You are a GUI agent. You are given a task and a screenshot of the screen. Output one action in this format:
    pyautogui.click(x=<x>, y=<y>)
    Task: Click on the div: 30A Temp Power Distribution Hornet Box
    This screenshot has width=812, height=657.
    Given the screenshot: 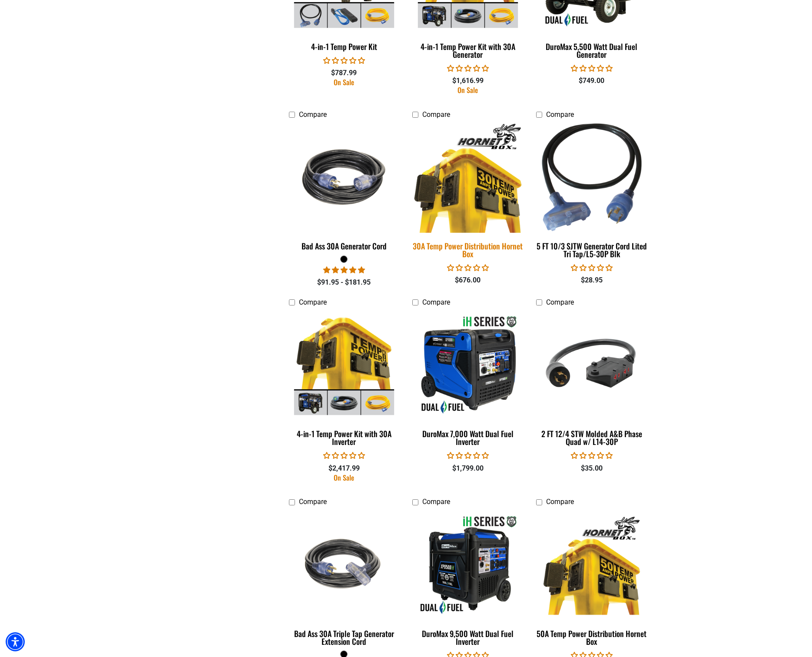 What is the action you would take?
    pyautogui.click(x=468, y=250)
    